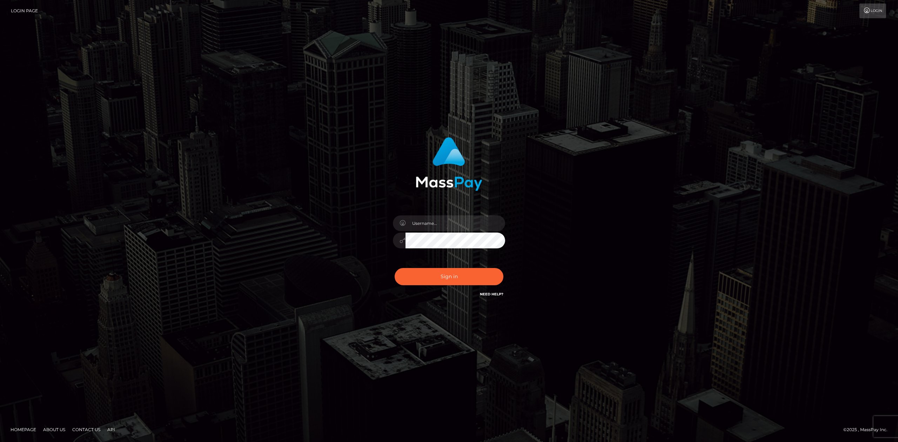  I want to click on input: Username..., so click(455, 223).